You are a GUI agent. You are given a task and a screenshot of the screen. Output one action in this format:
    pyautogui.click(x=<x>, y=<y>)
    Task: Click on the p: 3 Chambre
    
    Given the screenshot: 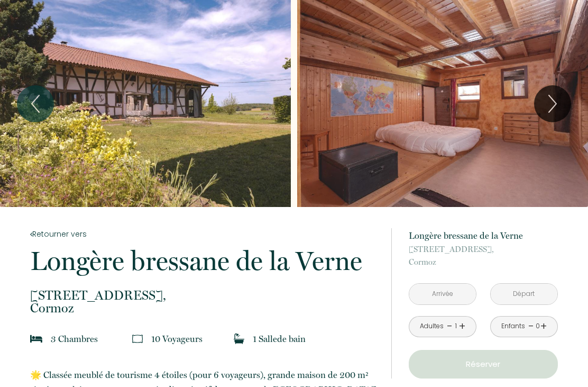 What is the action you would take?
    pyautogui.click(x=74, y=338)
    